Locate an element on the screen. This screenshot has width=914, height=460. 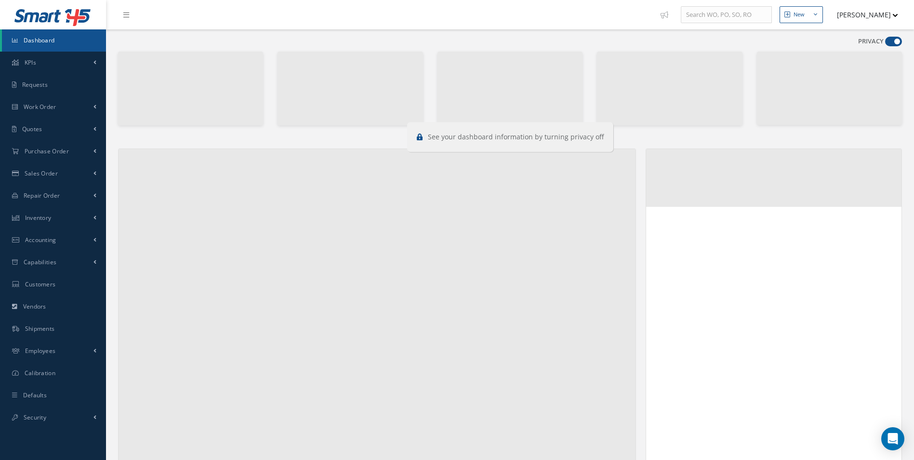
span: Dashboard is located at coordinates (39, 40).